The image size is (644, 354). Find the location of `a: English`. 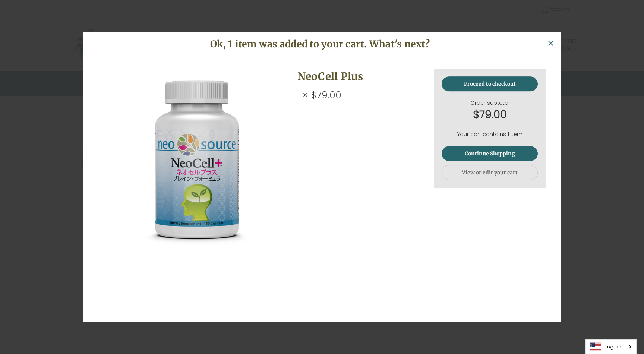

a: English is located at coordinates (611, 346).